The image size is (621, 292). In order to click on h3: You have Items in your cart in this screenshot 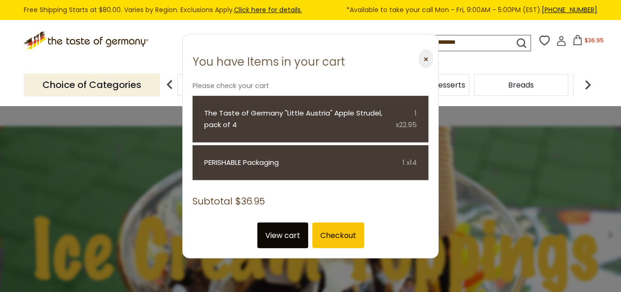, I will do `click(268, 62)`.